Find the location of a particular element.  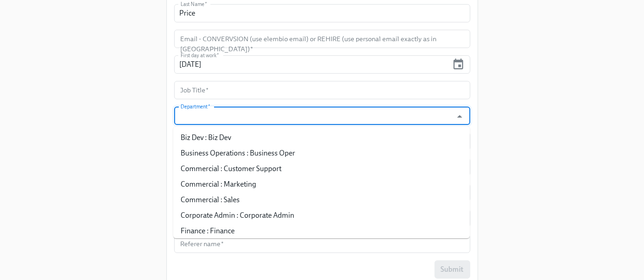

li: Finance : Finance is located at coordinates (321, 231).